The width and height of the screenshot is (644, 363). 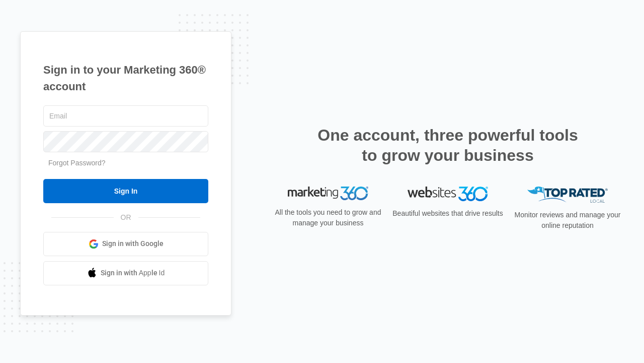 I want to click on h1: Sign in to your Marketing 360® account, so click(x=126, y=78).